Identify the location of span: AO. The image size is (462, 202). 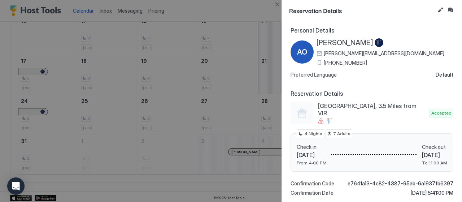
(302, 52).